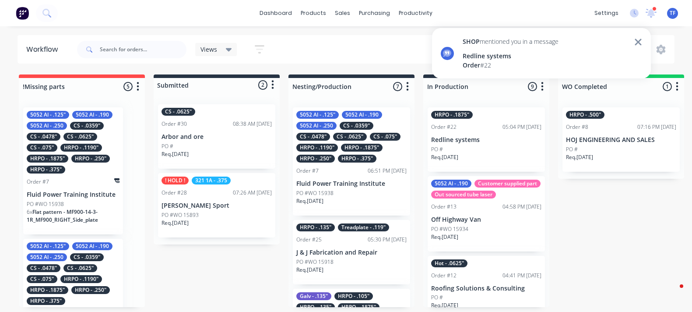 Image resolution: width=692 pixels, height=312 pixels. Describe the element at coordinates (510, 56) in the screenshot. I see `div: Redline systems` at that location.